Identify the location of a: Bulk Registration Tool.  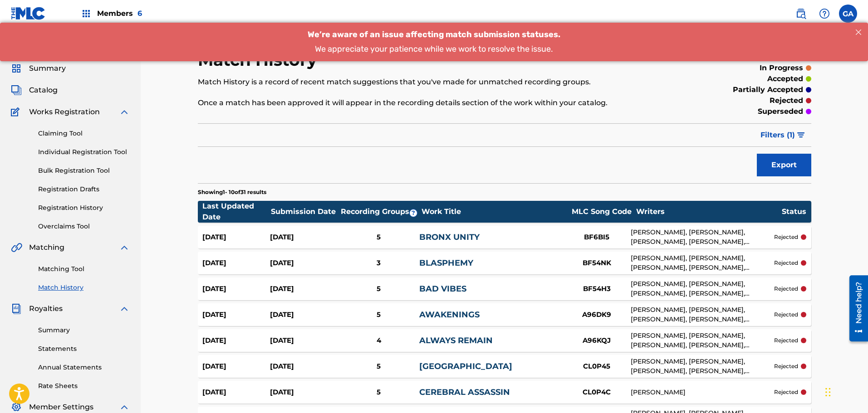
(84, 171).